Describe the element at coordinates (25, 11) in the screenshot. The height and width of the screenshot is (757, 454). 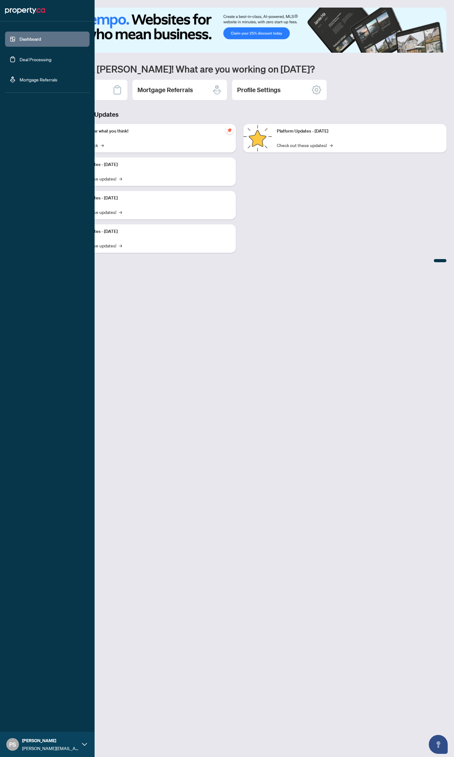
I see `img: logo` at that location.